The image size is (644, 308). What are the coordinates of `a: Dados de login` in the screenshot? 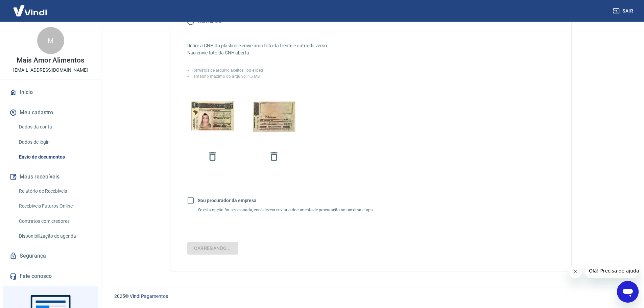 It's located at (55, 142).